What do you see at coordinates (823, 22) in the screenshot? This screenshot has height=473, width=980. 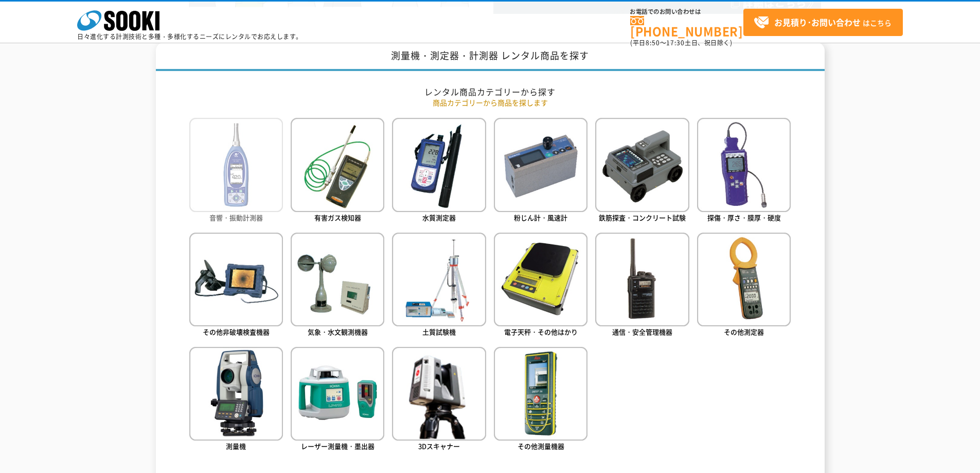 I see `a: お見積り･お問い合わせはこちら` at bounding box center [823, 22].